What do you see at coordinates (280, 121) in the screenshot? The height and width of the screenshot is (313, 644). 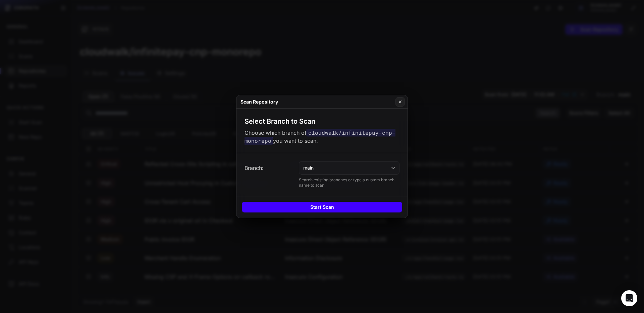 I see `h3: Select Branch to Scan` at bounding box center [280, 121].